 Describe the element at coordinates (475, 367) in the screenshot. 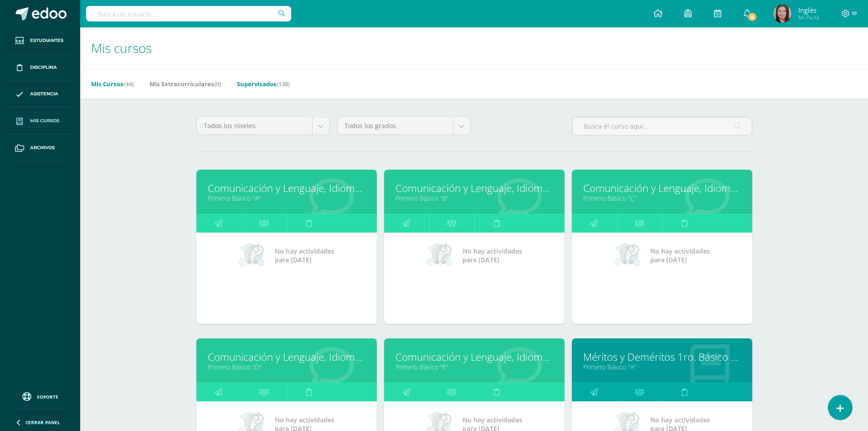

I see `a: Primero Básico "E"` at that location.